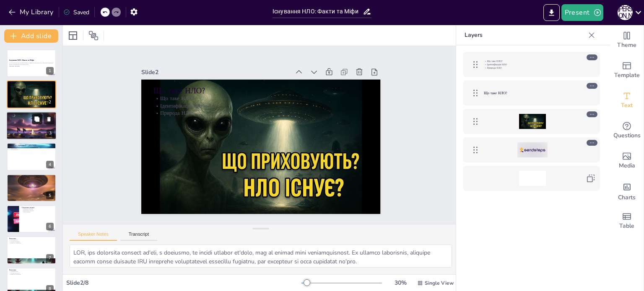 This screenshot has width=644, height=291. Describe the element at coordinates (31, 147) in the screenshot. I see `p: Наукові організації` at that location.